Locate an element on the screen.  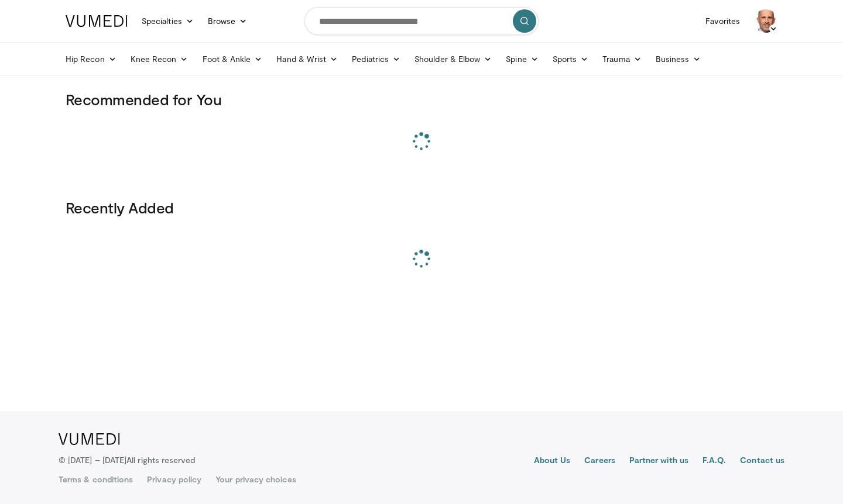
a: Careers is located at coordinates (600, 461).